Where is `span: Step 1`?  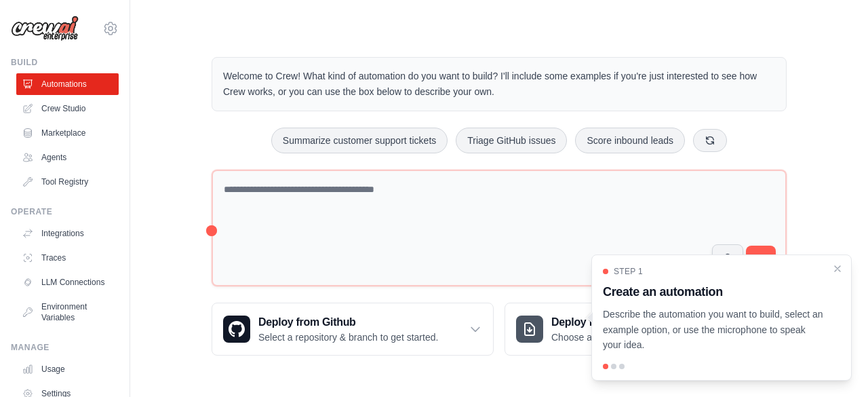 span: Step 1 is located at coordinates (628, 272).